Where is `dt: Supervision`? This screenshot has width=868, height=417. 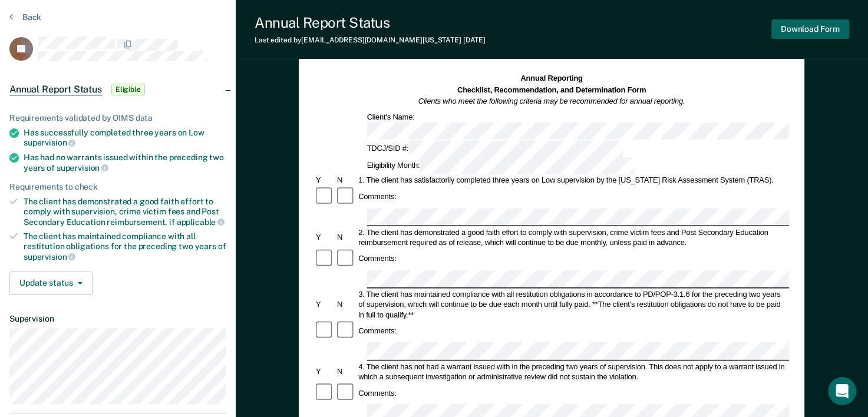
dt: Supervision is located at coordinates (118, 318).